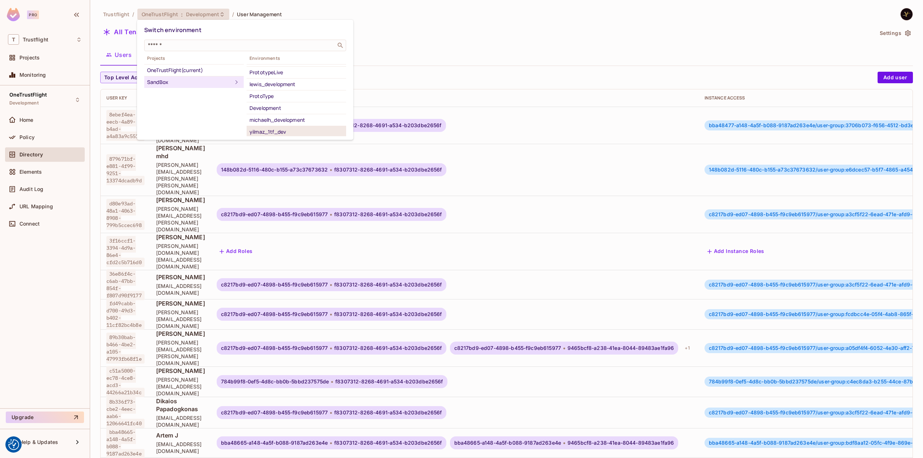  What do you see at coordinates (194, 58) in the screenshot?
I see `span: Projects` at bounding box center [194, 58].